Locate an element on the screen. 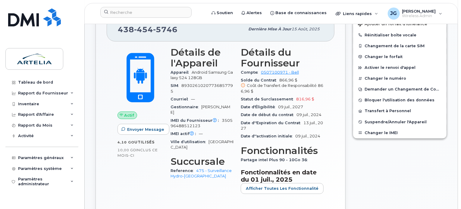 This screenshot has height=209, width=461. span: 438 is located at coordinates (148, 30).